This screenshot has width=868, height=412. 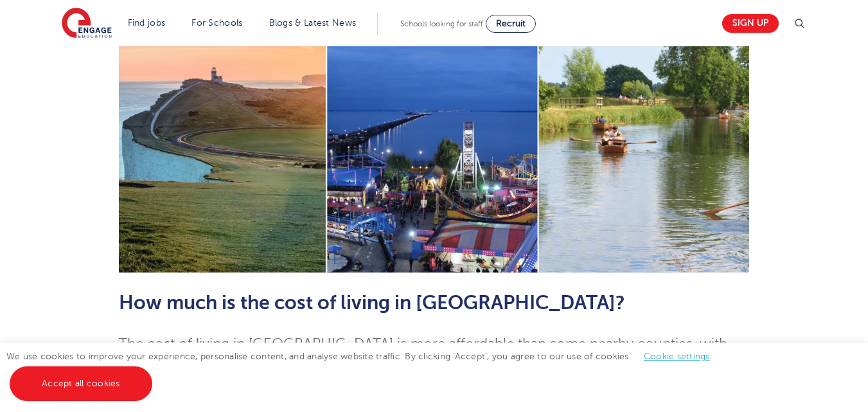 What do you see at coordinates (313, 23) in the screenshot?
I see `a: Blogs & Latest News` at bounding box center [313, 23].